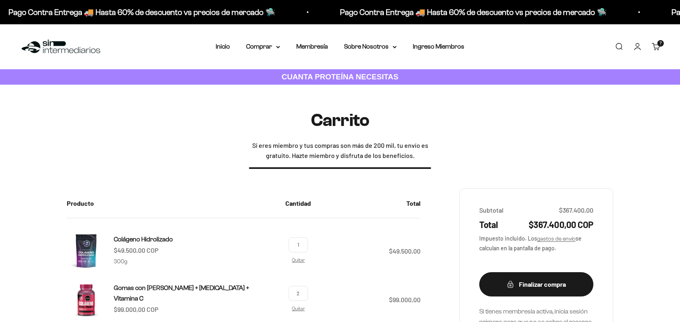  Describe the element at coordinates (263, 47) in the screenshot. I see `summary: Comprar` at that location.